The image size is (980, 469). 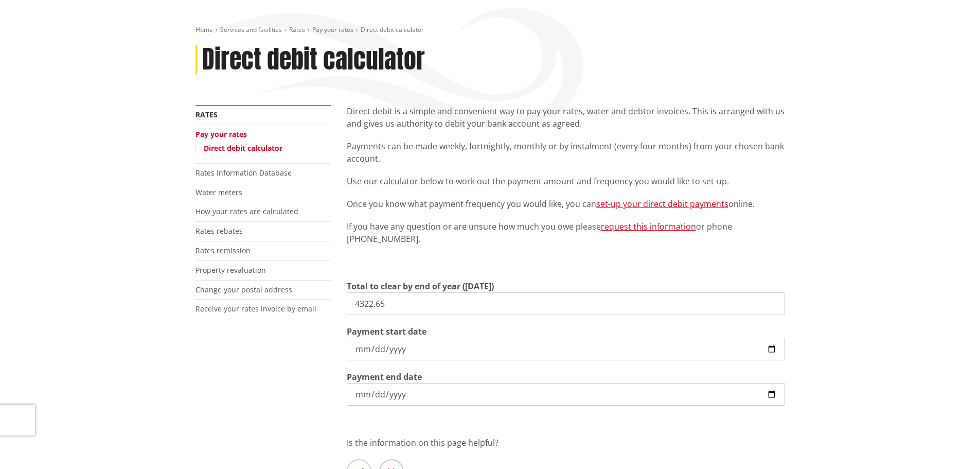 I want to click on a: Rates rebates, so click(x=219, y=231).